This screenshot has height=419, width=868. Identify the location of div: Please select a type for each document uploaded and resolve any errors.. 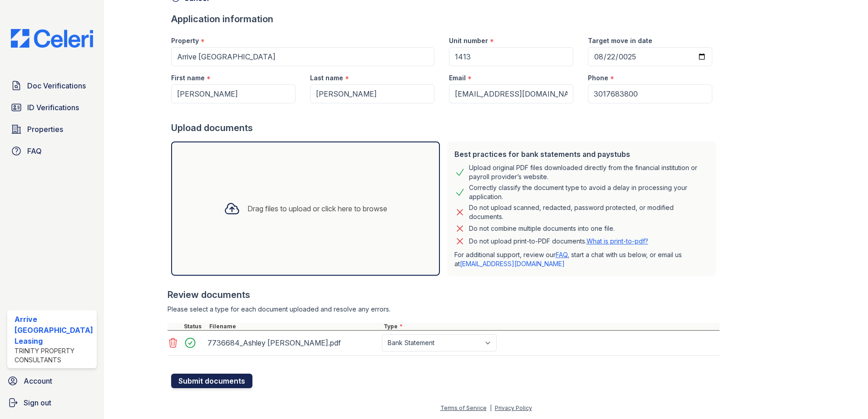
(444, 309).